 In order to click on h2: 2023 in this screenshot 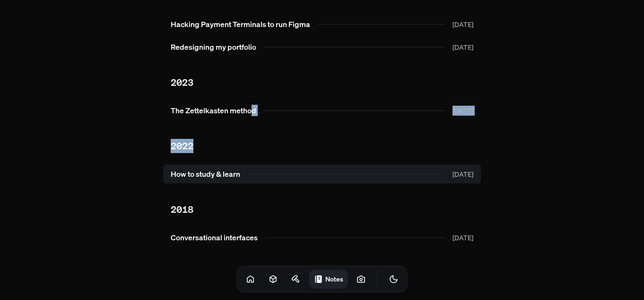, I will do `click(322, 82)`.